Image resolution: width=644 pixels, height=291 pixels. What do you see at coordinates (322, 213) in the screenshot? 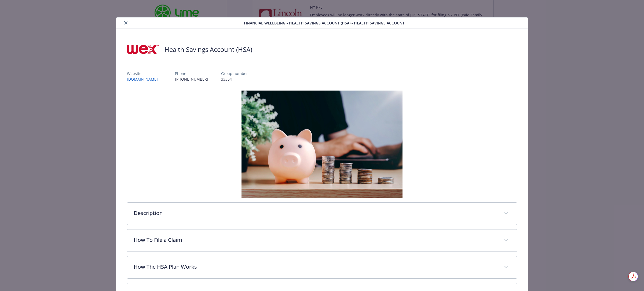
I see `div: Description` at bounding box center [322, 213].